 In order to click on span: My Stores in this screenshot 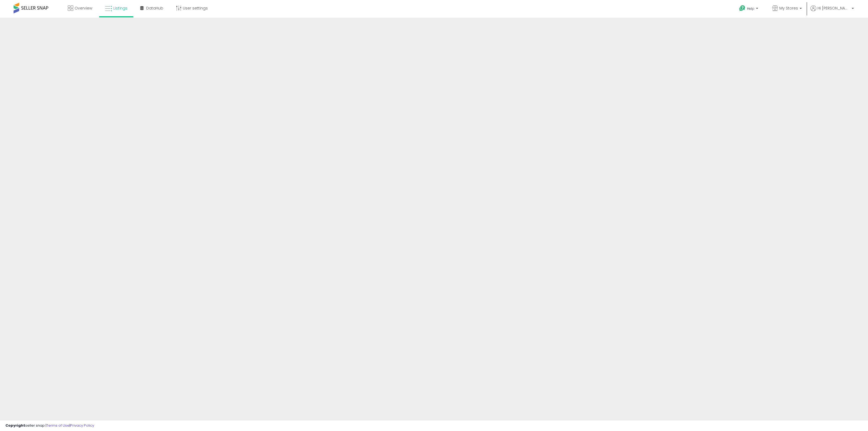, I will do `click(788, 8)`.